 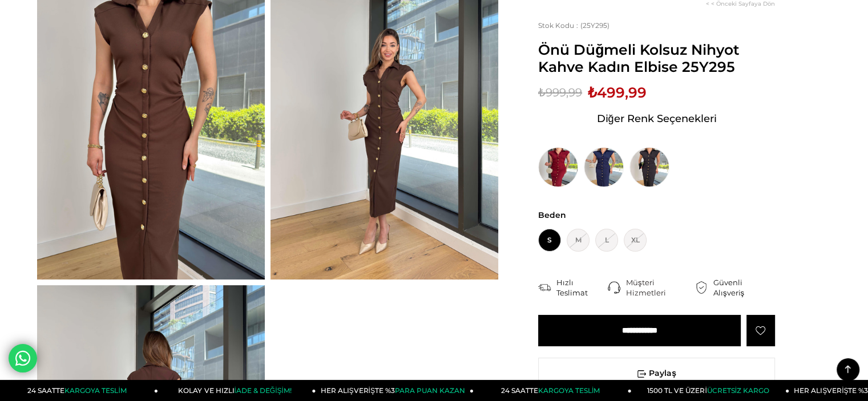 What do you see at coordinates (604, 167) in the screenshot?
I see `img: Önü Düğmeli Kolsuz Nihyot Lacivert Kadın Elbise 25Y295` at bounding box center [604, 167].